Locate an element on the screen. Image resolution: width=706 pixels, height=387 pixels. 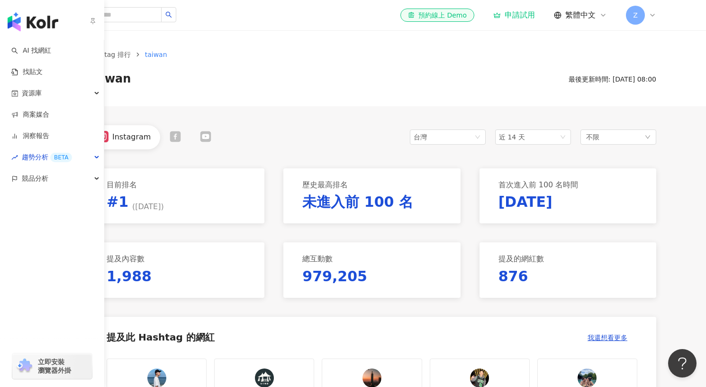
p: 提及內容數 is located at coordinates (126, 259).